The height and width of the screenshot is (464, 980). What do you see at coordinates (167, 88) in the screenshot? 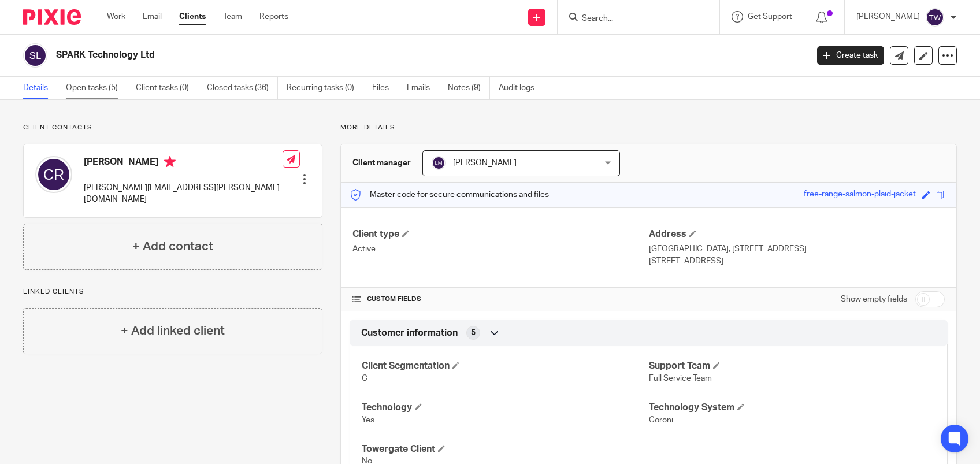
I see `a: Client tasks (0)` at bounding box center [167, 88].